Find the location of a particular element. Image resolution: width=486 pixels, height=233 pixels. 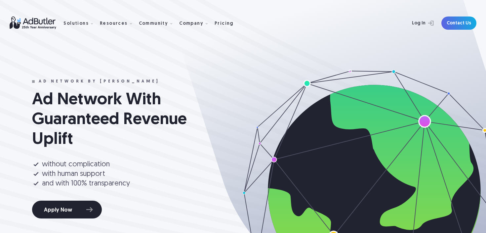

a: Log In is located at coordinates (416, 23).